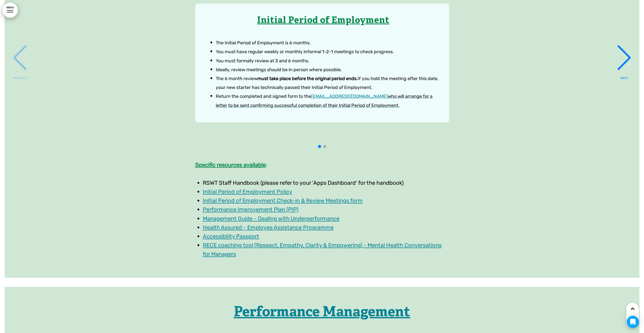  Describe the element at coordinates (10, 10) in the screenshot. I see `a: MENU` at that location.